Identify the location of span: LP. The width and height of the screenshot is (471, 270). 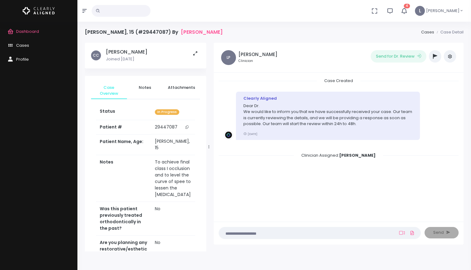
(229, 58).